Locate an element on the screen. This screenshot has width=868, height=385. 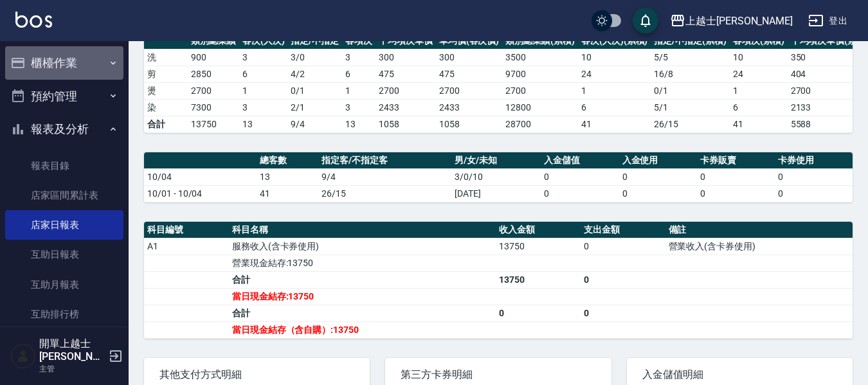
td: 10/01 - 10/04 is located at coordinates (200, 193).